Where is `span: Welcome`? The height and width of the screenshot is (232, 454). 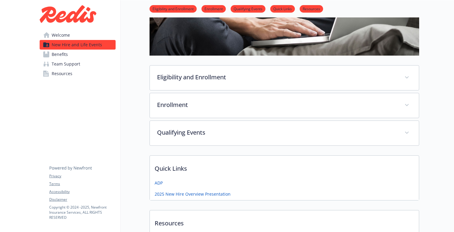 span: Welcome is located at coordinates (61, 35).